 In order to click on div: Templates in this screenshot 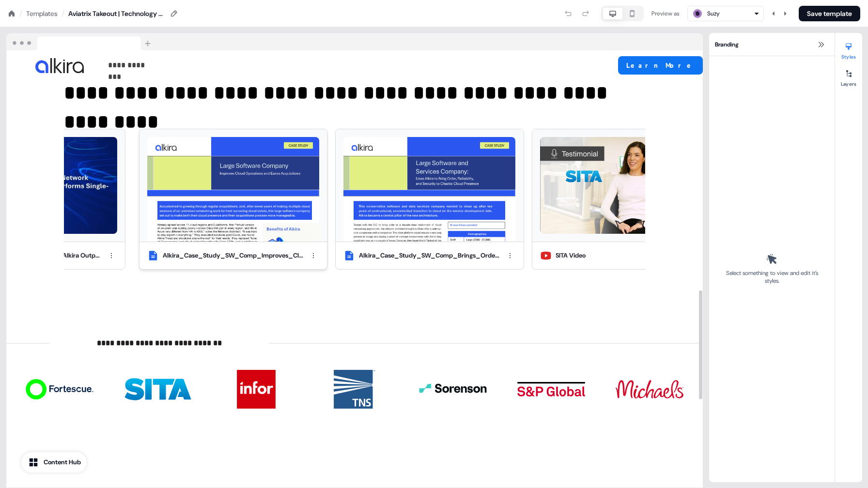, I will do `click(42, 14)`.